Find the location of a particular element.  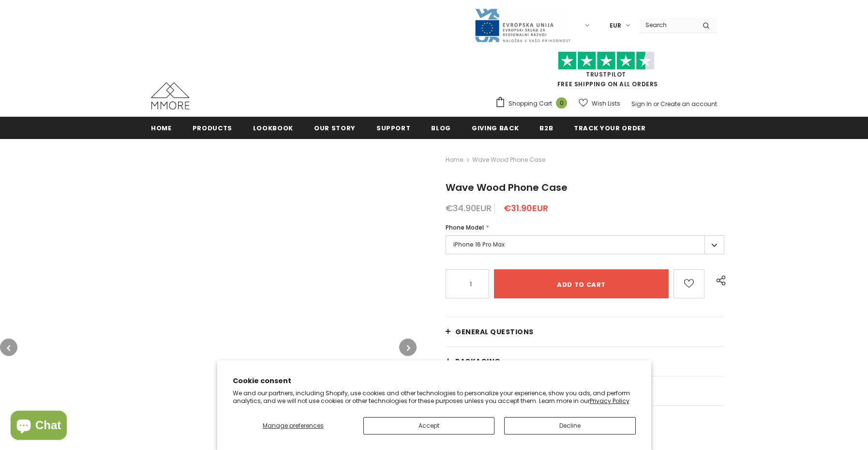

button: Accept is located at coordinates (428, 426).